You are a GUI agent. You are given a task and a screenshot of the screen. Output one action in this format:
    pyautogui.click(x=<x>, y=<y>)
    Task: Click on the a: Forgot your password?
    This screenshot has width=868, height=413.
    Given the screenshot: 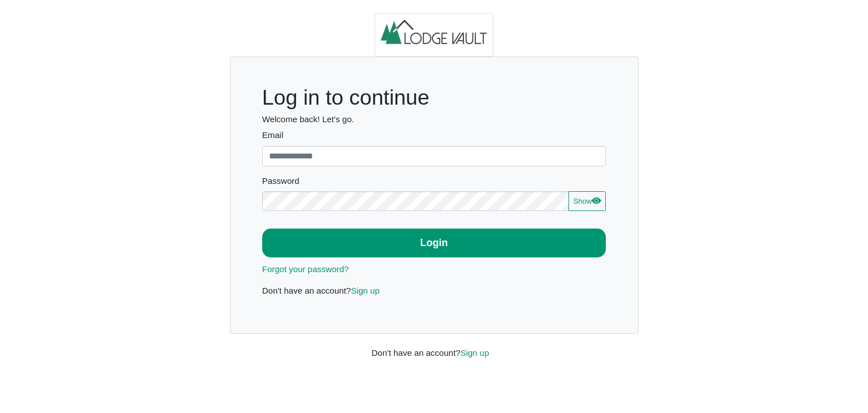 What is the action you would take?
    pyautogui.click(x=305, y=268)
    